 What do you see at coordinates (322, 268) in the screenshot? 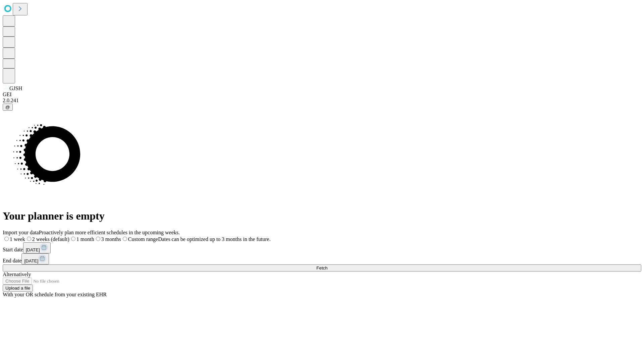
I see `button: Fetch` at bounding box center [322, 268].